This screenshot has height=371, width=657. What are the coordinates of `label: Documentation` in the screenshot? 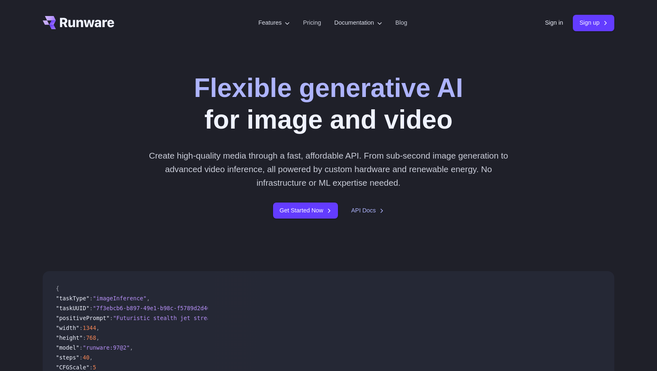 It's located at (358, 23).